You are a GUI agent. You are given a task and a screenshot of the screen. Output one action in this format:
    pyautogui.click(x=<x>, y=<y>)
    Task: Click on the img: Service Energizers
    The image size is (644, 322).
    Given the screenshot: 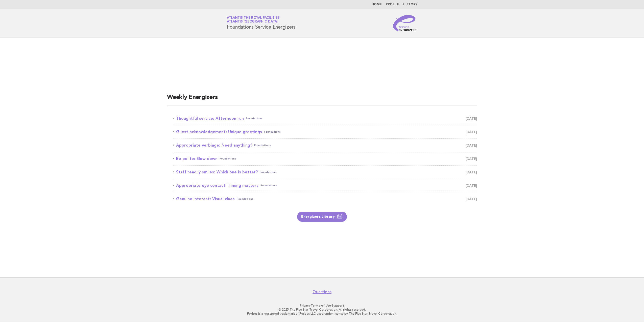 What is the action you would take?
    pyautogui.click(x=405, y=23)
    